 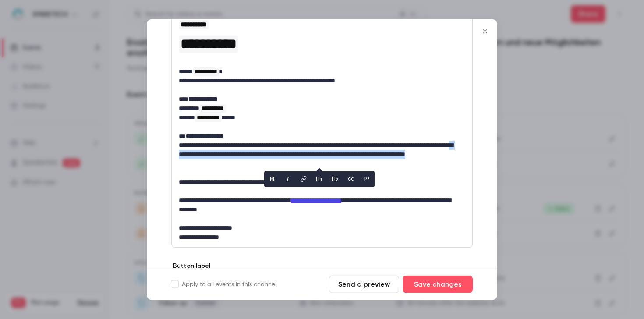 I want to click on button: link, so click(x=304, y=179).